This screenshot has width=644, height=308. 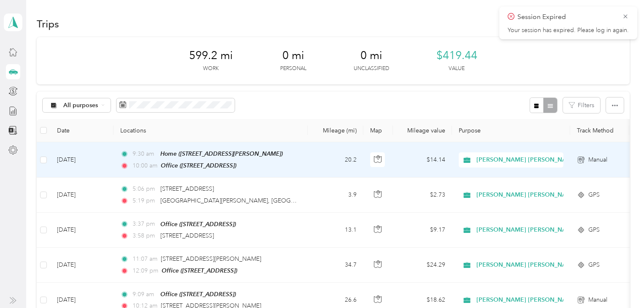 What do you see at coordinates (335, 230) in the screenshot?
I see `td: 13.1` at bounding box center [335, 230].